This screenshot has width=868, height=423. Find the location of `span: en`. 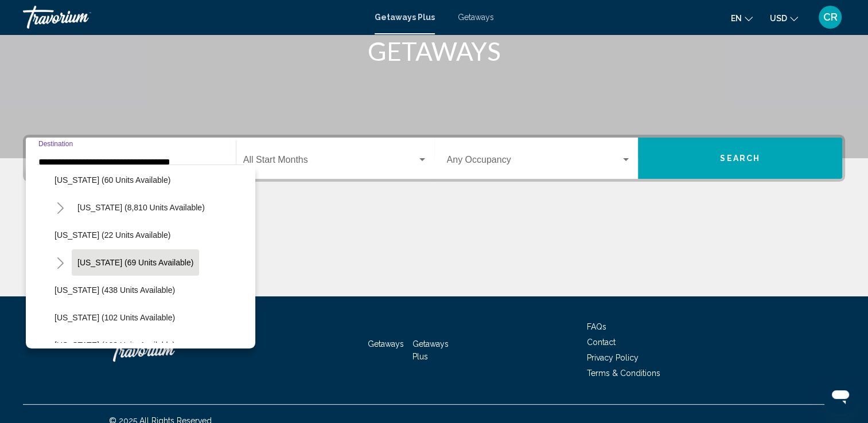

span: en is located at coordinates (736, 19).